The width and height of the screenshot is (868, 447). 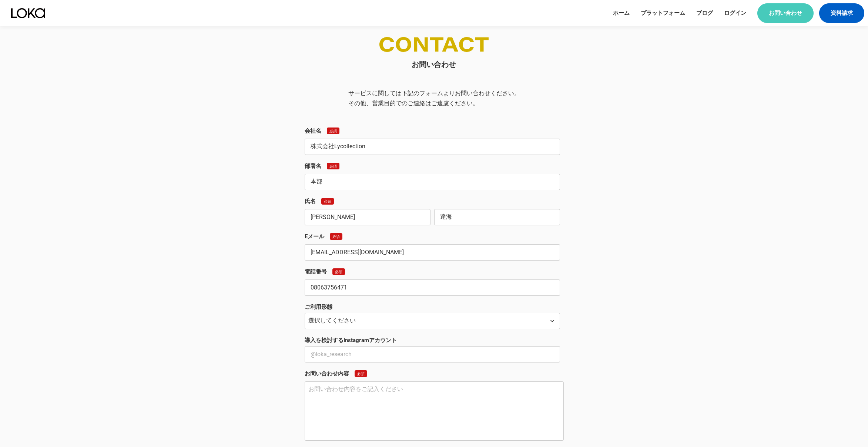 What do you see at coordinates (785, 13) in the screenshot?
I see `a: お問い合わせ` at bounding box center [785, 13].